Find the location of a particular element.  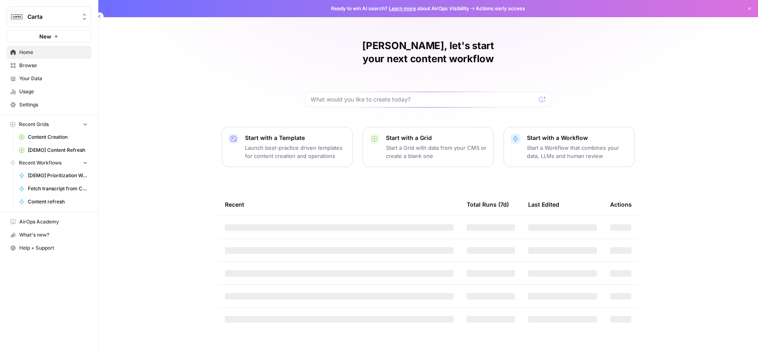

a: Fetch transcript from Chorus is located at coordinates (53, 189).